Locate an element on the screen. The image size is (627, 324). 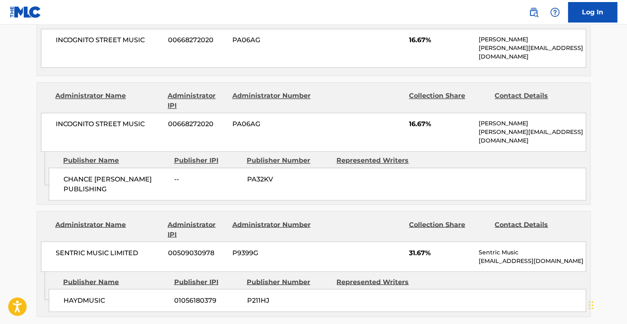
div: Chat Widget is located at coordinates (606, 304).